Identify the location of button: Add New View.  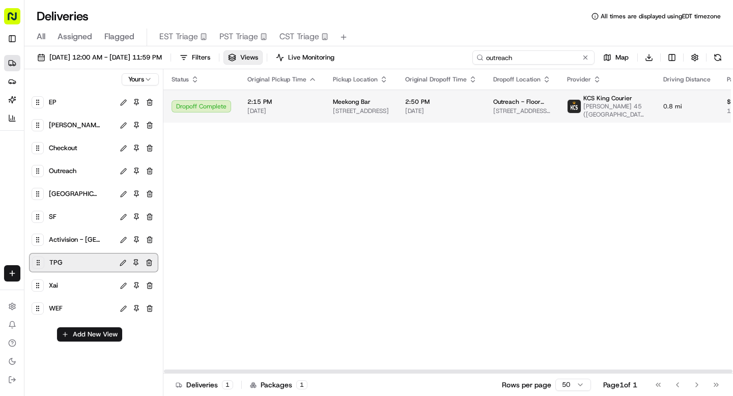
(90, 334).